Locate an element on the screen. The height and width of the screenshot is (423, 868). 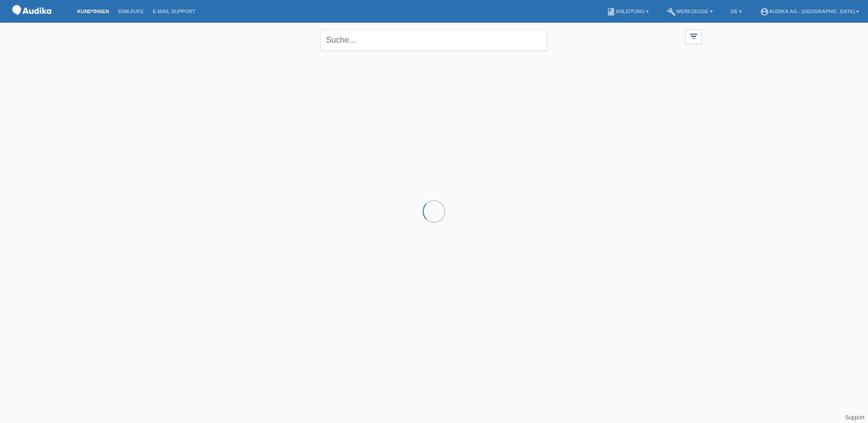
a: DE ▾ is located at coordinates (736, 11).